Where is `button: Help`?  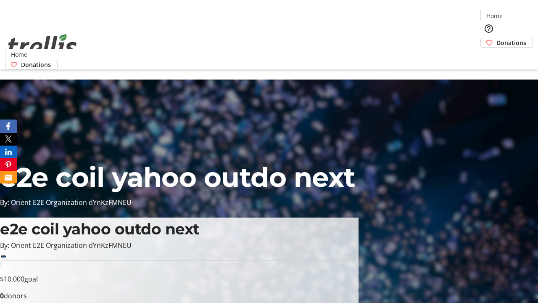 button: Help is located at coordinates (489, 29).